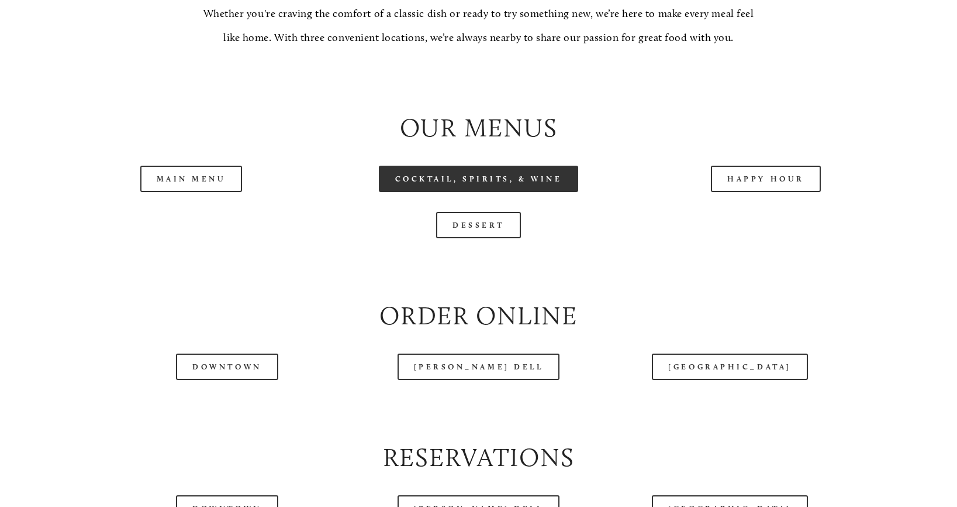 This screenshot has width=957, height=507. Describe the element at coordinates (479, 178) in the screenshot. I see `a: Cocktail, Spirits, & Wine` at that location.